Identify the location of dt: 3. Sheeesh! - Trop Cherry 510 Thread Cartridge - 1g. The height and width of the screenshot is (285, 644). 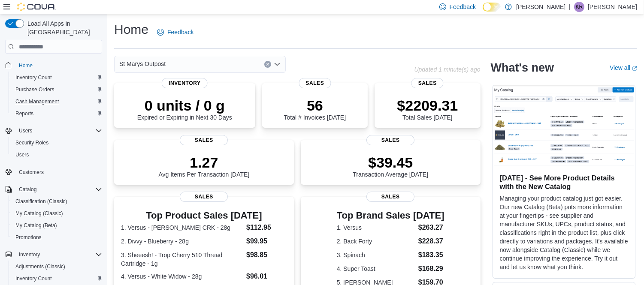
(182, 259).